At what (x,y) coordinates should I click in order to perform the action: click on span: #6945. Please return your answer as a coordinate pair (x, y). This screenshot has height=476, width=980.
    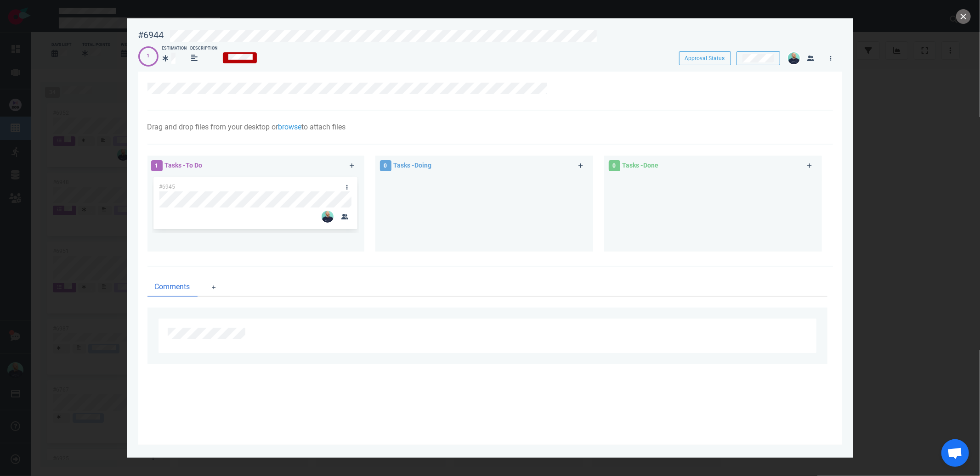
    Looking at the image, I should click on (167, 187).